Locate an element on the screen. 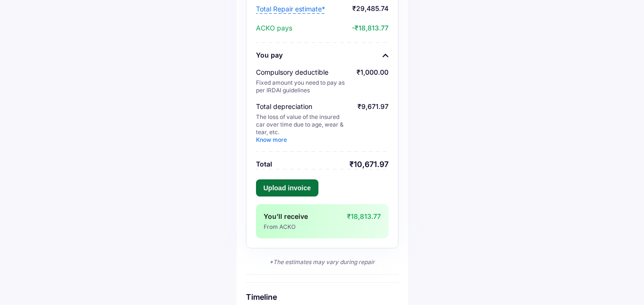  div: ₹10,671.97 is located at coordinates (369, 164).